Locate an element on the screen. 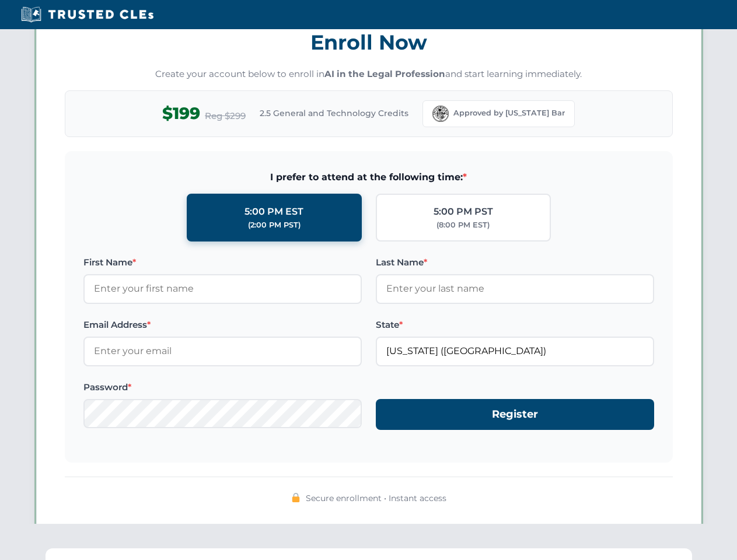  input: Enter your last name is located at coordinates (515, 289).